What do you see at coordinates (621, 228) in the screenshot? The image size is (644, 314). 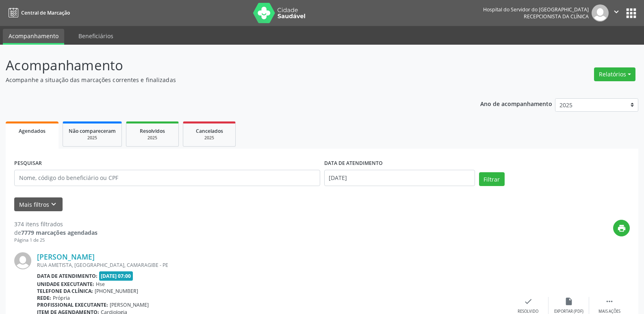 I see `button: print` at bounding box center [621, 228].